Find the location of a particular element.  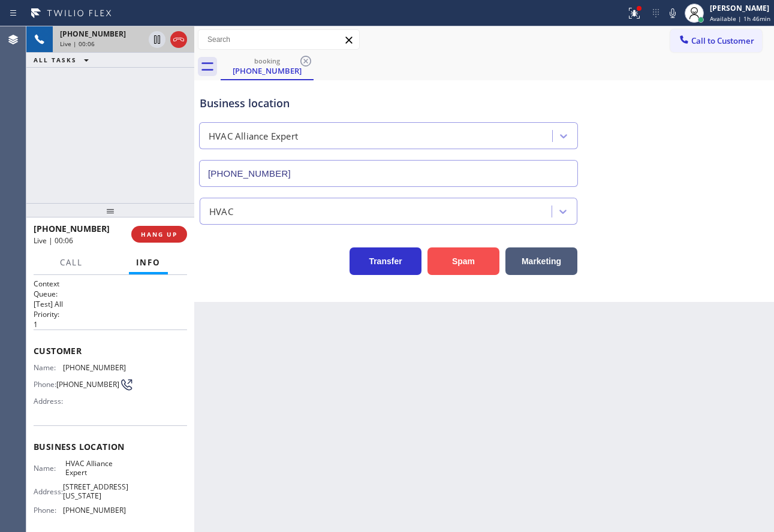

span: HVAC Alliance Expert is located at coordinates (95, 468).